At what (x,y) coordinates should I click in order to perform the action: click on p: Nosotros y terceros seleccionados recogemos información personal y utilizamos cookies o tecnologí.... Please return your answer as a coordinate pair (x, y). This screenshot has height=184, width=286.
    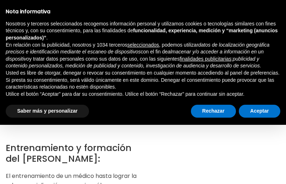
    Looking at the image, I should click on (143, 31).